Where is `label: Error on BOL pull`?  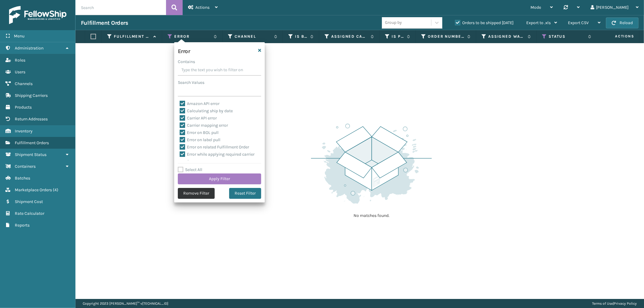 label: Error on BOL pull is located at coordinates (199, 132).